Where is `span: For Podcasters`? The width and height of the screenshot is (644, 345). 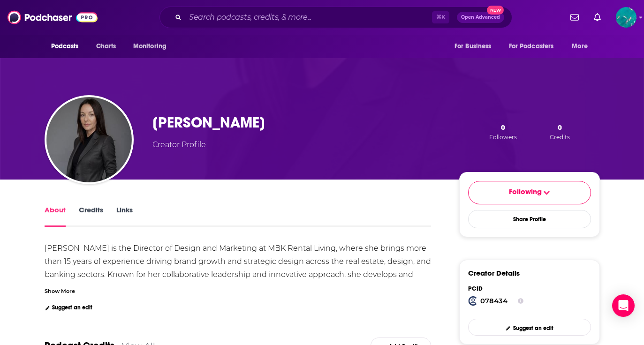 span: For Podcasters is located at coordinates (531, 46).